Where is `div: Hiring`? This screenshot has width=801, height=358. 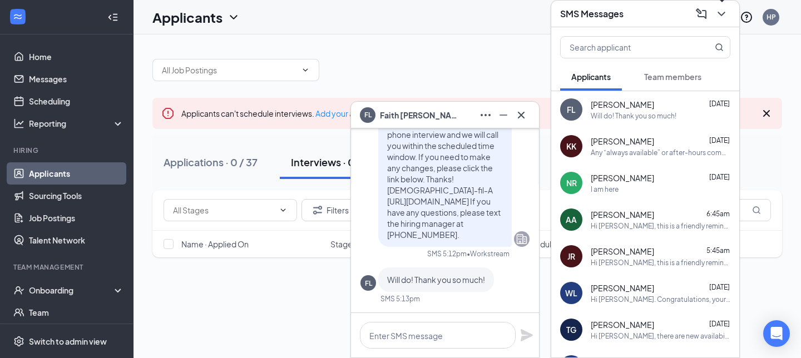
div: Hiring is located at coordinates (67, 150).